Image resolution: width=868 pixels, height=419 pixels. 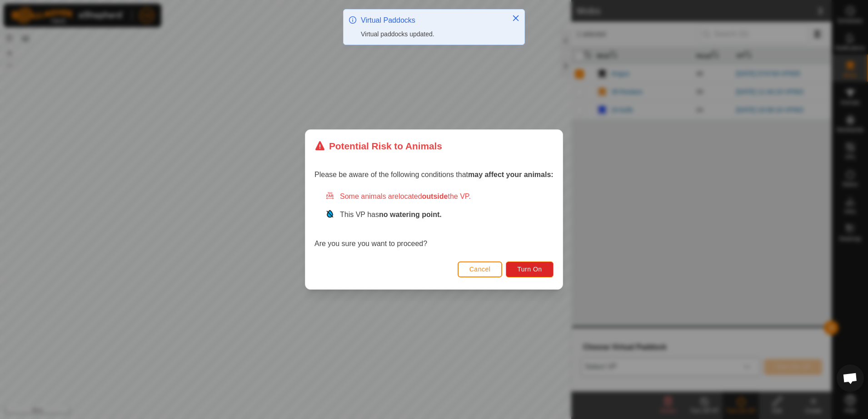 What do you see at coordinates (530, 269) in the screenshot?
I see `button: Turn On` at bounding box center [530, 269].